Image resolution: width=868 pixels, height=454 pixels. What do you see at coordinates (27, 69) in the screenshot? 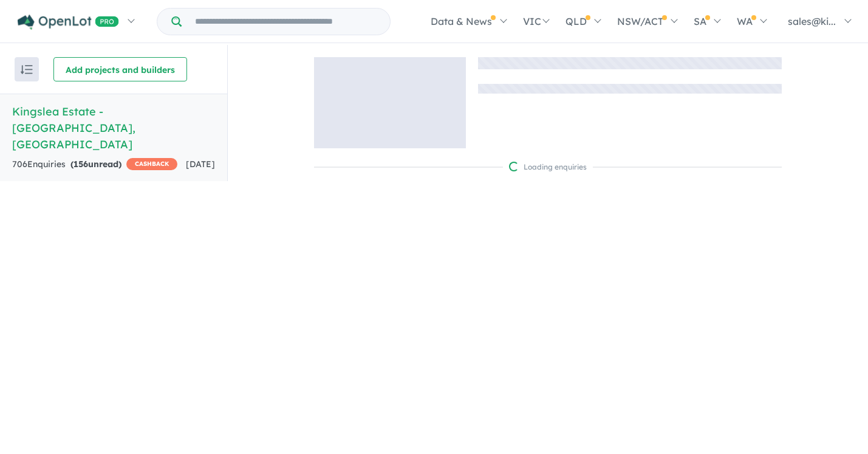
I see `img: sort.svg` at bounding box center [27, 69].